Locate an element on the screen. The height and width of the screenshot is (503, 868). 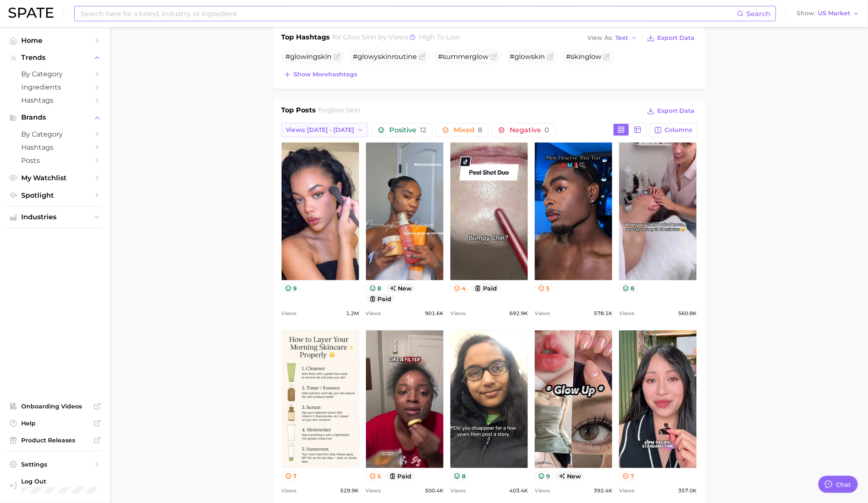
span: Mixed is located at coordinates (468, 130).